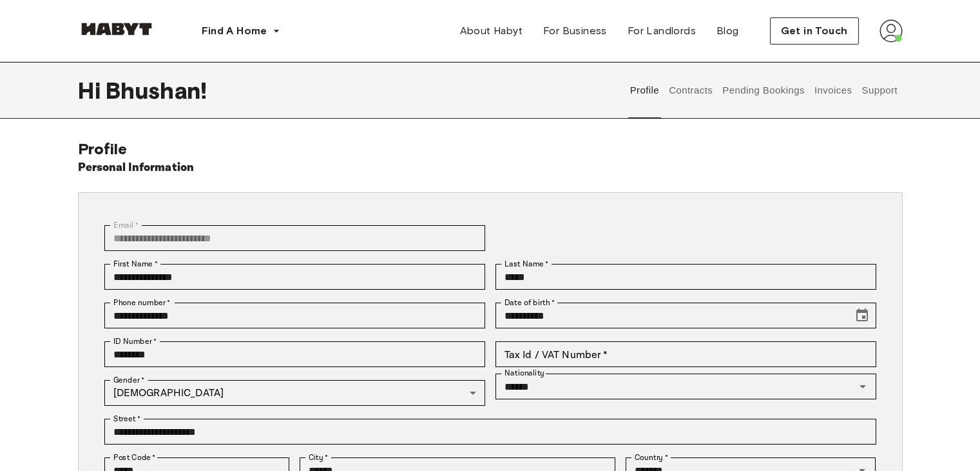 The width and height of the screenshot is (980, 471). Describe the element at coordinates (126, 225) in the screenshot. I see `label: Email` at that location.